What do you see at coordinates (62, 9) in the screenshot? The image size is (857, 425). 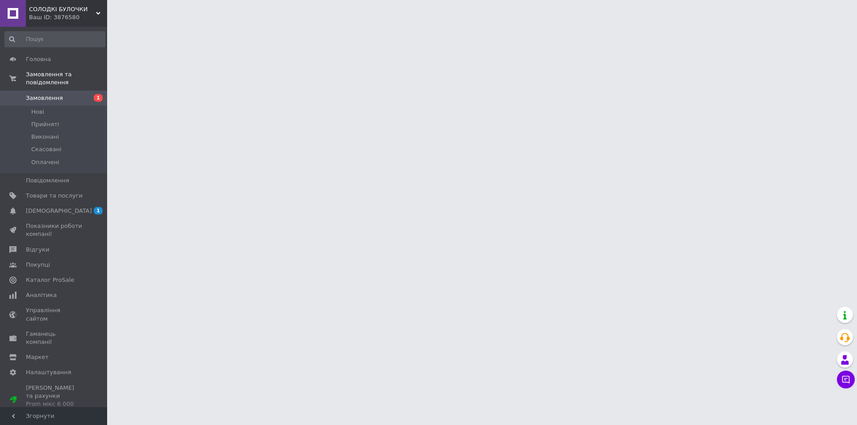 I see `span: СОЛОДКІ БУЛОЧКИ` at bounding box center [62, 9].